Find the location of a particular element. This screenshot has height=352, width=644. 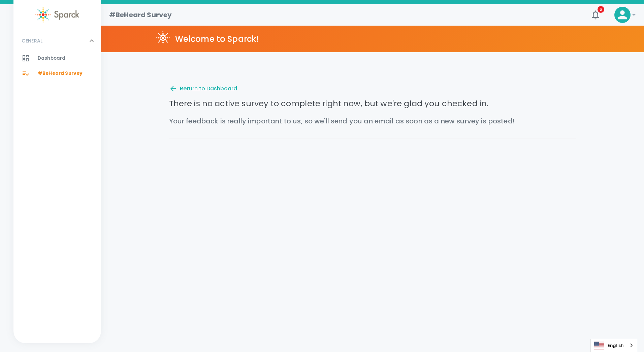

aside: Language selected: English is located at coordinates (614, 345).